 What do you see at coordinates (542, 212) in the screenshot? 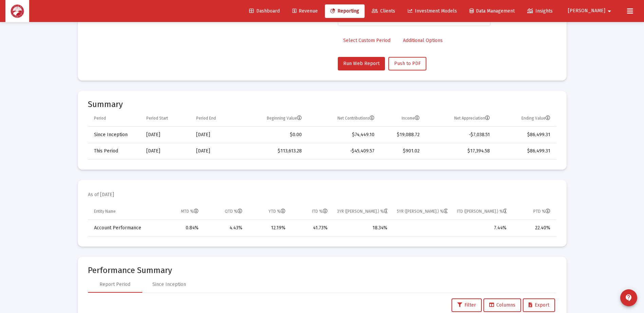
I see `div: PTD %` at bounding box center [542, 212].